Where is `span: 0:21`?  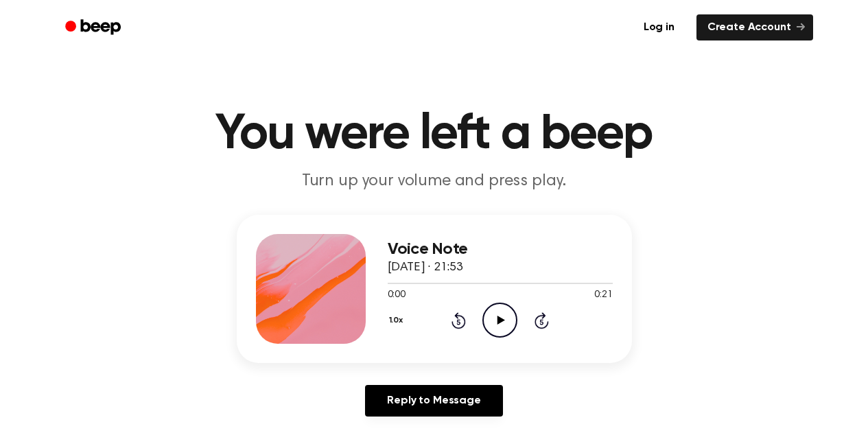
span: 0:21 is located at coordinates (603, 295).